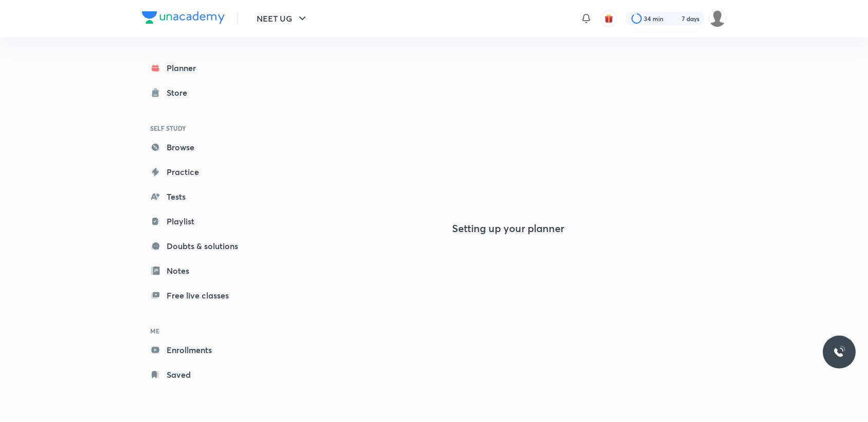  What do you see at coordinates (180, 93) in the screenshot?
I see `div: Store` at bounding box center [180, 93].